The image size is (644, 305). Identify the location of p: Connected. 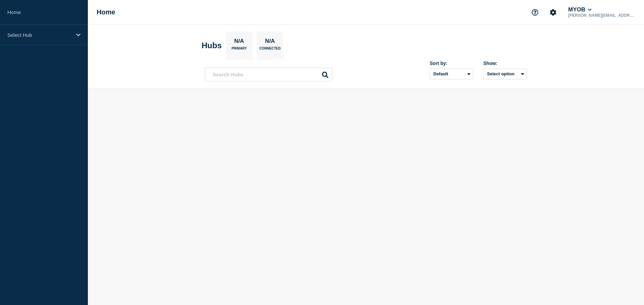
(270, 50).